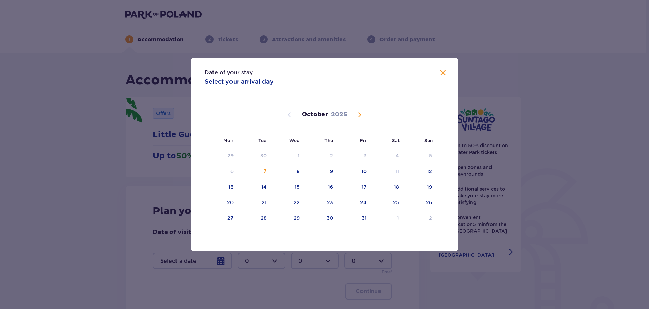  I want to click on td: Date not available. Thursday, October 2, 2025, so click(321, 156).